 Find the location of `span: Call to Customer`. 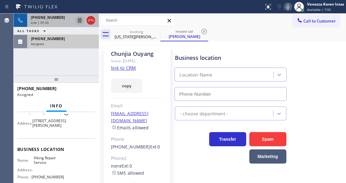

span: Call to Customer is located at coordinates (320, 21).